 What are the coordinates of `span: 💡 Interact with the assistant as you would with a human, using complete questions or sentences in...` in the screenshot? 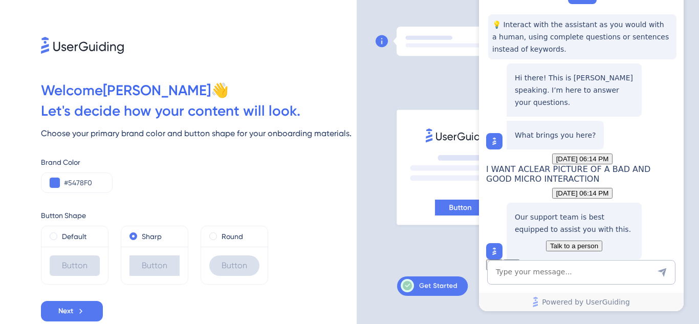 It's located at (103, 82).